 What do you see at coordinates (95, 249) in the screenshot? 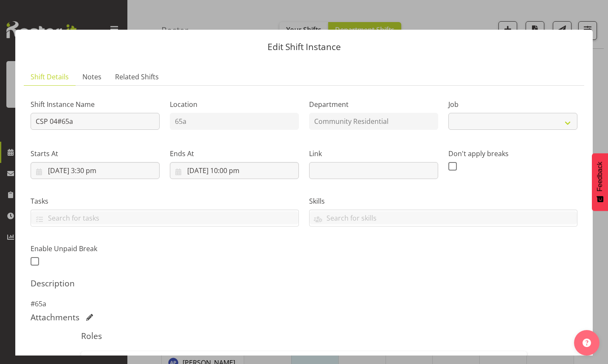
I see `label: Enable Unpaid Break` at bounding box center [95, 249].